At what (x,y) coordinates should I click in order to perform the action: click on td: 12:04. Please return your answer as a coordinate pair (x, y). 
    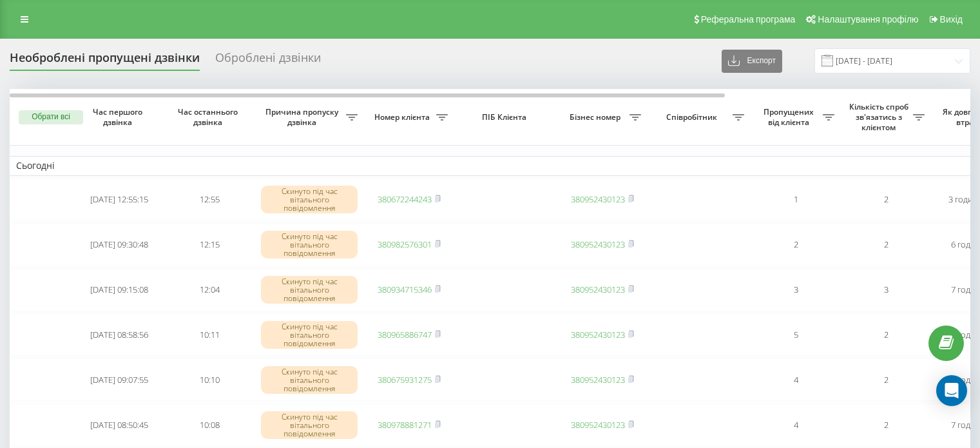
    Looking at the image, I should click on (209, 290).